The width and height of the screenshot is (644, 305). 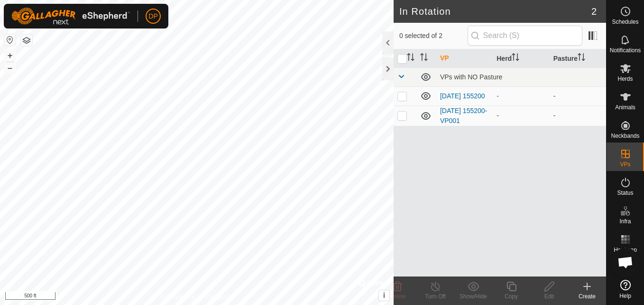 I want to click on span: Status, so click(x=625, y=193).